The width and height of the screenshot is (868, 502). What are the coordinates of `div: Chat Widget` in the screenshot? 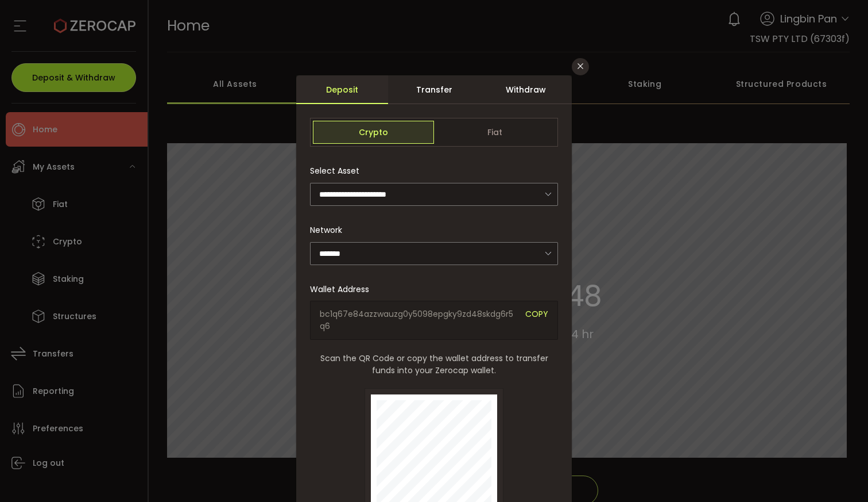 It's located at (800, 440).